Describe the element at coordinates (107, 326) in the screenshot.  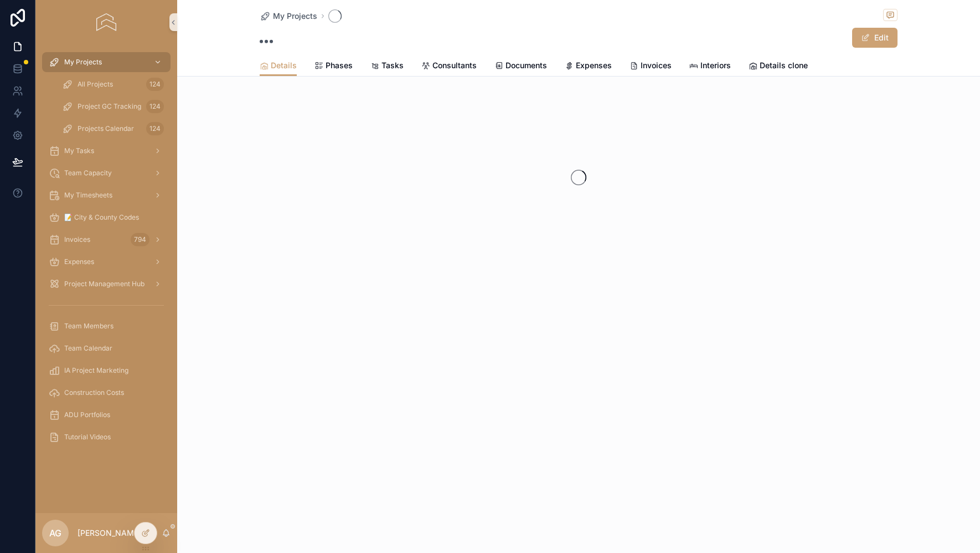
I see `a: Team Members` at that location.